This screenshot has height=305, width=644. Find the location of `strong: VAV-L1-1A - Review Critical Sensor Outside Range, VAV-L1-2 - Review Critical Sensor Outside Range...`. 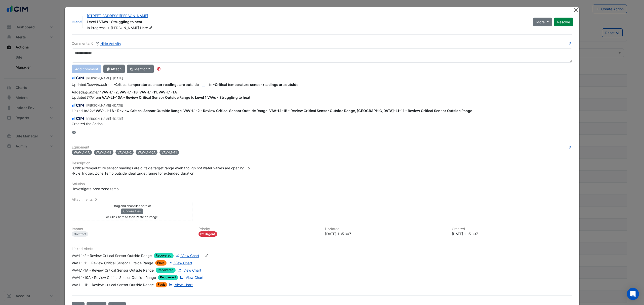

strong: VAV-L1-1A - Review Critical Sensor Outside Range, VAV-L1-2 - Review Critical Sensor Outside Range... is located at coordinates (284, 111).